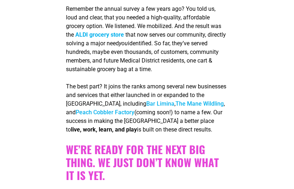 The image size is (294, 189). I want to click on a: The Mane Wildling, so click(200, 104).